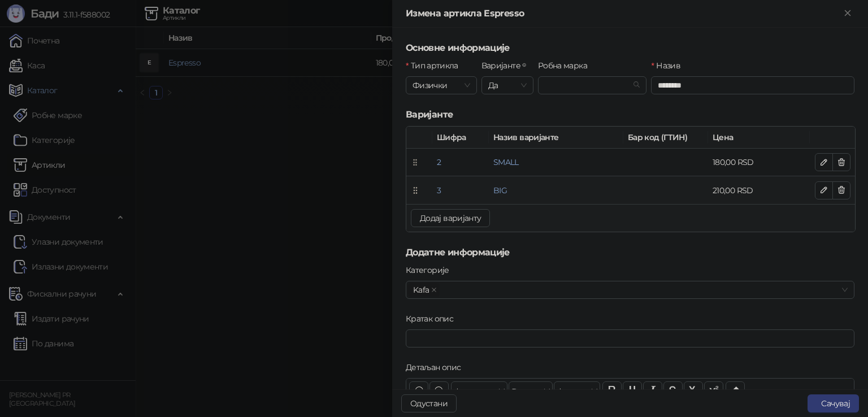 The height and width of the screenshot is (417, 868). What do you see at coordinates (429, 404) in the screenshot?
I see `button: Одустани` at bounding box center [429, 404].